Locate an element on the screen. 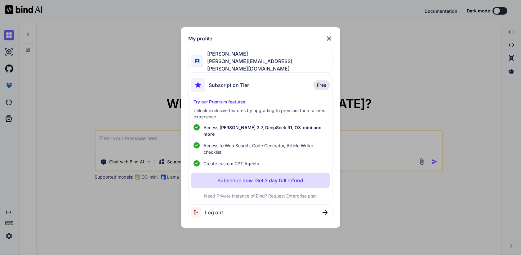  p: Try our Premium features! is located at coordinates (260, 102).